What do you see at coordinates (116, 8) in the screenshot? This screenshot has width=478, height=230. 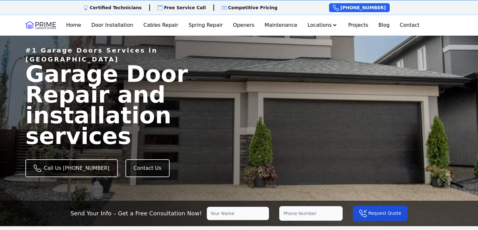 I see `p: Certified Technicians` at bounding box center [116, 8].